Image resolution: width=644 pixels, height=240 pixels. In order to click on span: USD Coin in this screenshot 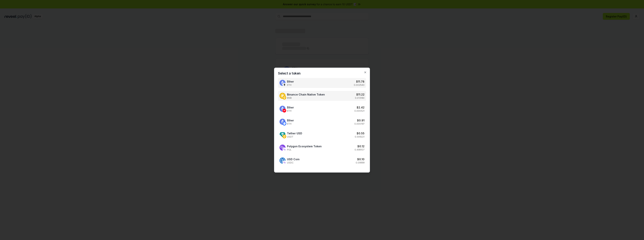, I will do `click(293, 159)`.